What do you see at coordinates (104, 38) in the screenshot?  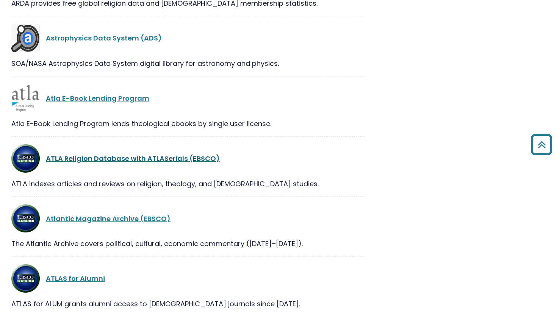 I see `a: Astrophysics Data System (ADS)` at bounding box center [104, 38].